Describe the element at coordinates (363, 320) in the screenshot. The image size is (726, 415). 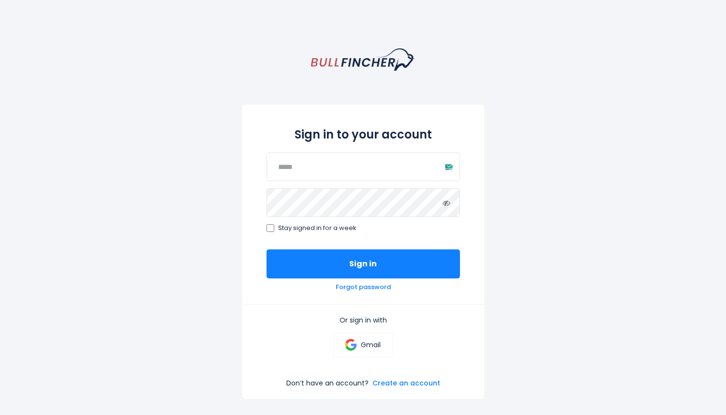
I see `p: Or sign in with` at that location.